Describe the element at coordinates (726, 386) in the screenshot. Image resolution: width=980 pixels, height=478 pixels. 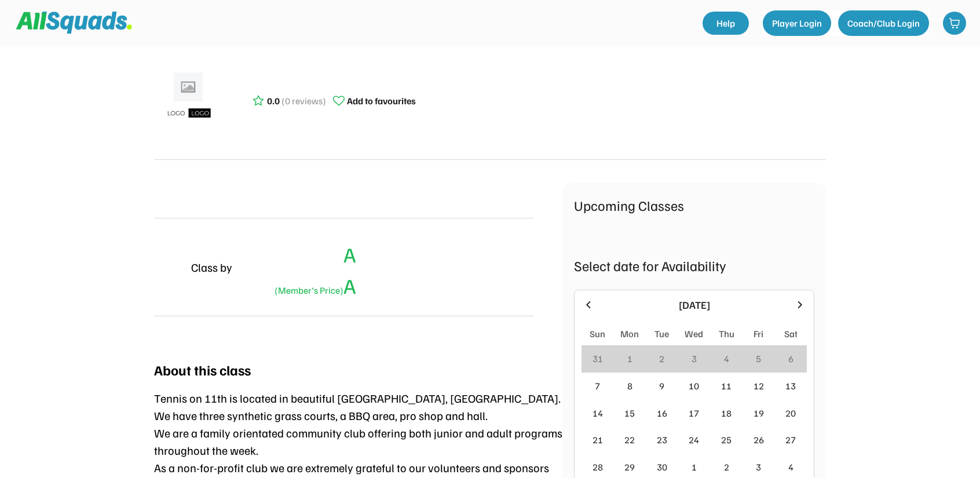
I see `div: 11` at that location.